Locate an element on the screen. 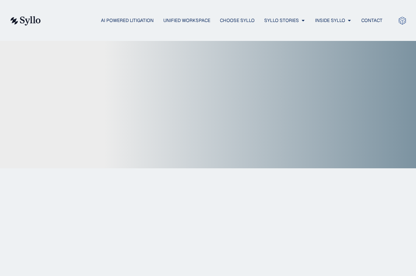 The width and height of the screenshot is (416, 276). span: Choose Syllo is located at coordinates (237, 20).